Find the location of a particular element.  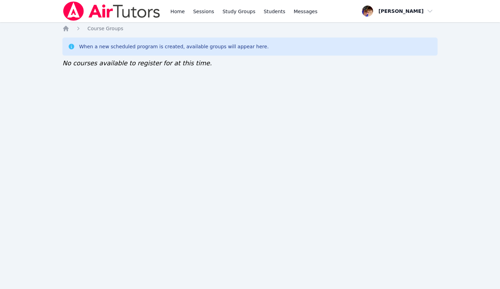

nav: Breadcrumb is located at coordinates (250, 28).